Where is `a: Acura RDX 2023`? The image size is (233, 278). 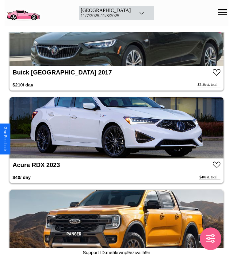 a: Acura RDX 2023 is located at coordinates (36, 165).